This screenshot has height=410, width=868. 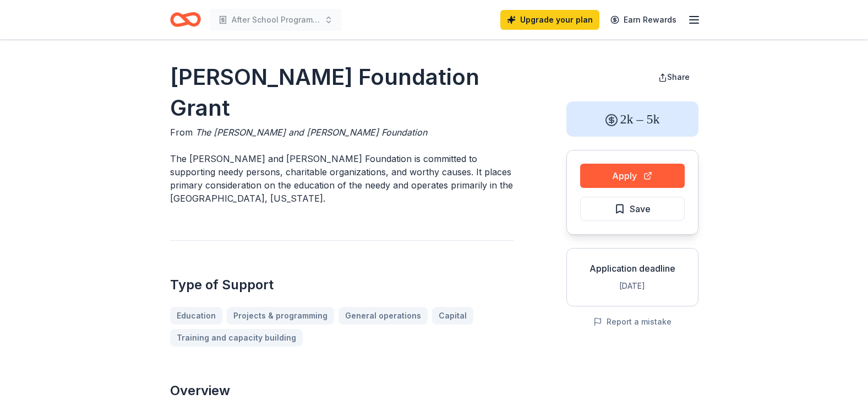 I want to click on div: From, so click(x=341, y=132).